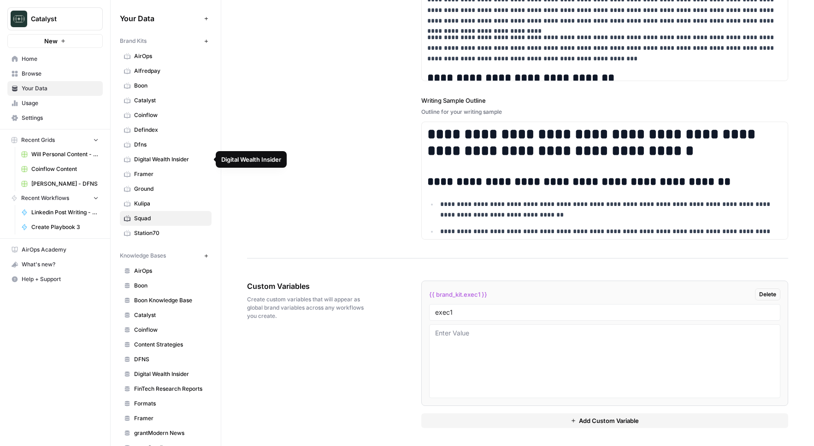 The width and height of the screenshot is (814, 446). I want to click on button: Recent Workflows, so click(55, 198).